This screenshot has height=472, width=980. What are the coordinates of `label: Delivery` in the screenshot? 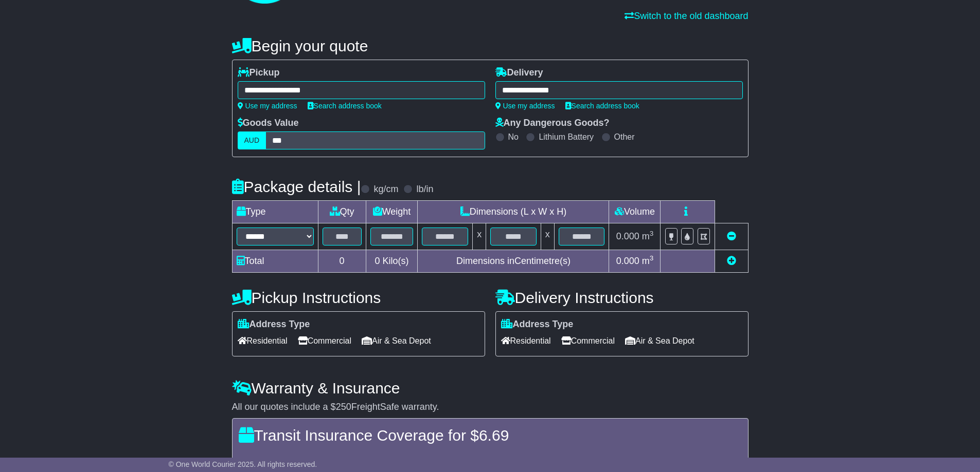 It's located at (519, 73).